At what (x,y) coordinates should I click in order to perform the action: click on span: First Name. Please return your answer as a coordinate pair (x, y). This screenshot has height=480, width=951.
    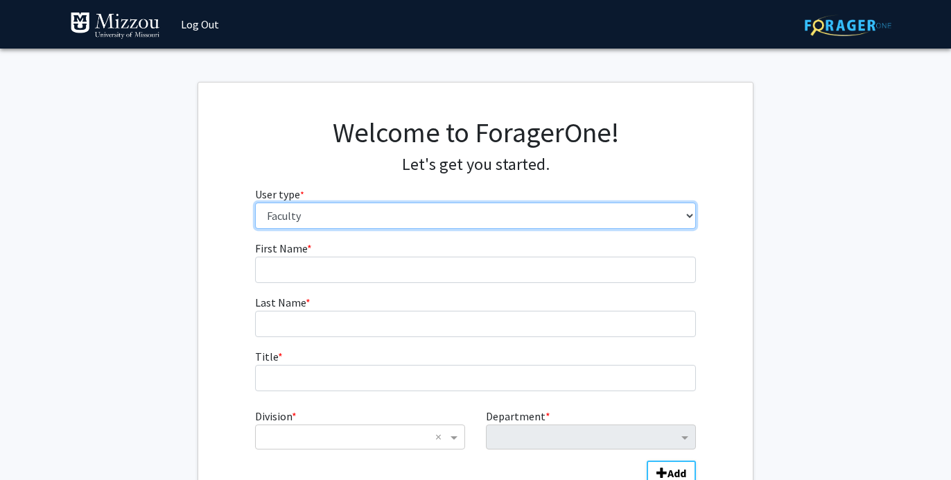
    Looking at the image, I should click on (281, 248).